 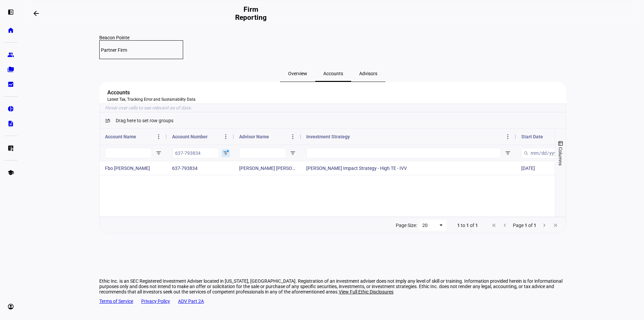 I want to click on eth-mat-symbol: school, so click(x=11, y=173).